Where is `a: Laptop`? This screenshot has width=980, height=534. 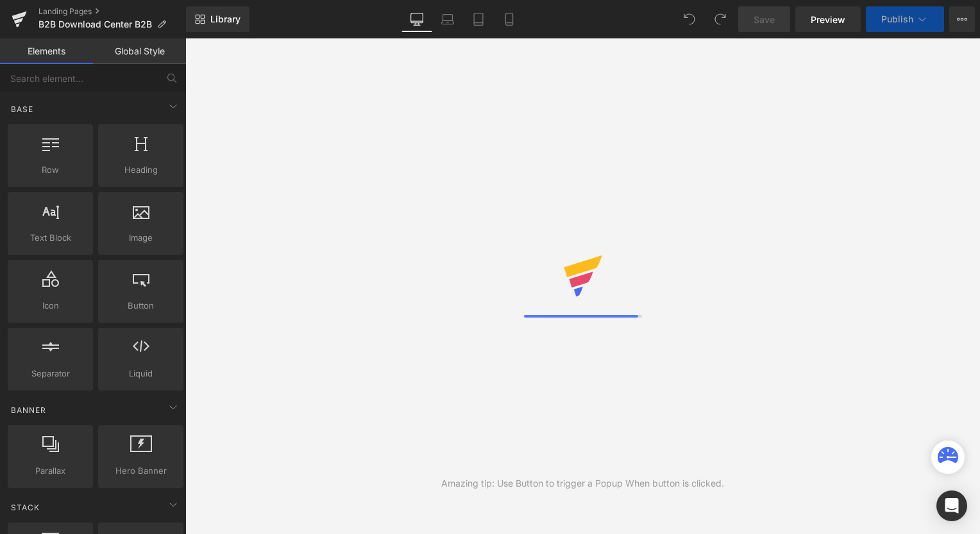
a: Laptop is located at coordinates (447, 19).